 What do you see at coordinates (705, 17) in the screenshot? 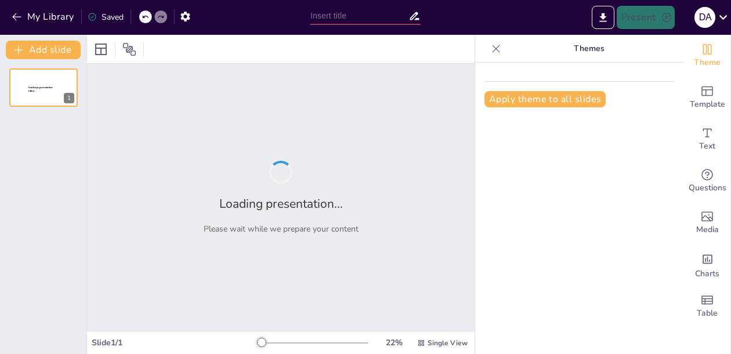
I see `div: D A` at bounding box center [705, 17].